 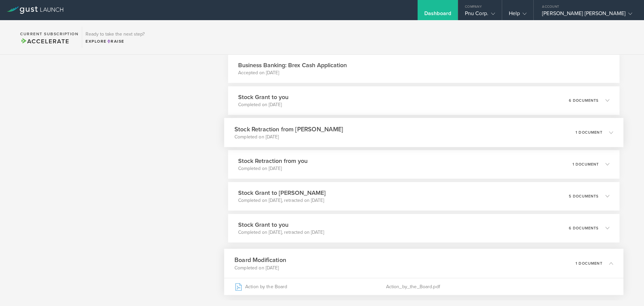 I want to click on div: Pnu Corp., so click(x=480, y=15).